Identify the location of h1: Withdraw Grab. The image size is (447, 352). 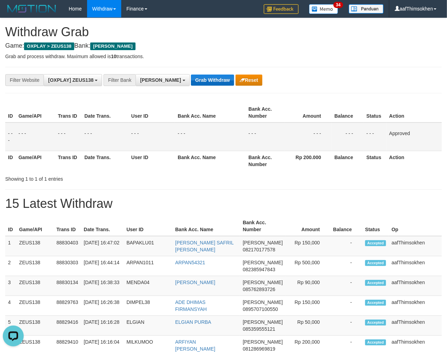
(223, 32).